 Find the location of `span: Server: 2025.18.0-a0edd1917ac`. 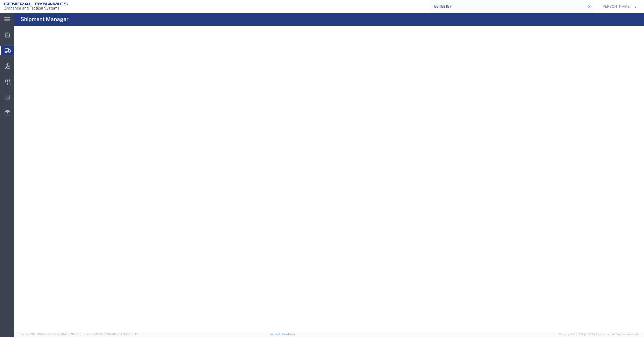

span: Server: 2025.18.0-a0edd1917ac is located at coordinates (51, 335).